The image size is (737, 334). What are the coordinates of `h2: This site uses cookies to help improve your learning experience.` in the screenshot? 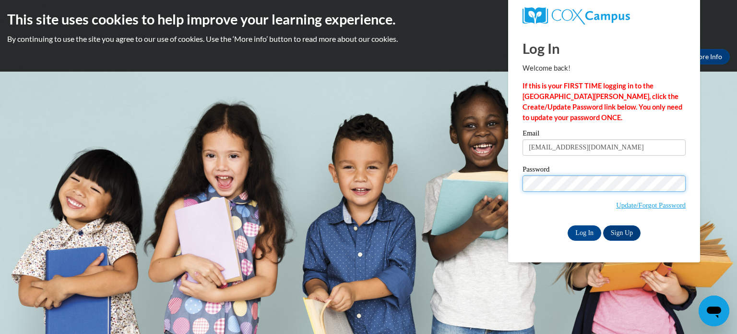 It's located at (369, 19).